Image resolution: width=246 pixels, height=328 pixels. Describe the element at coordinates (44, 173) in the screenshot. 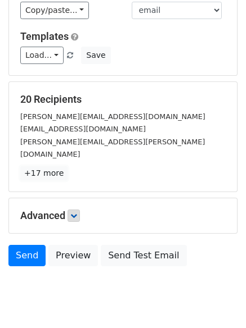

I see `a: +17 more` at that location.